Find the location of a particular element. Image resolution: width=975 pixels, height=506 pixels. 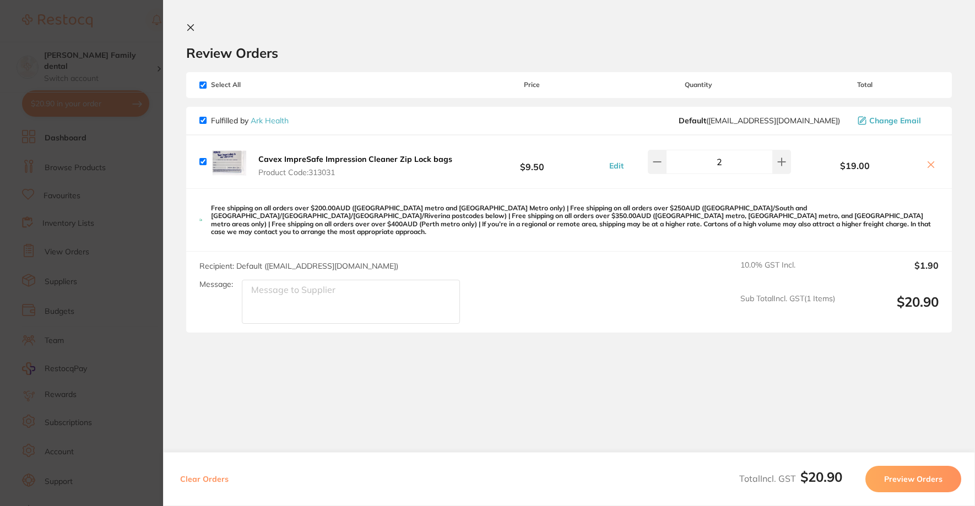

span: Sub Total Incl. GST ( 1 Items) is located at coordinates (788, 309).